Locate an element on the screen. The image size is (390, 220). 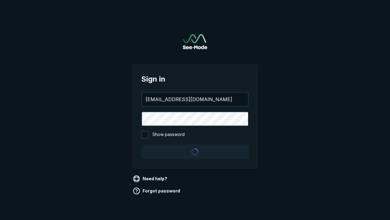
input: your@email.com is located at coordinates (195, 99).